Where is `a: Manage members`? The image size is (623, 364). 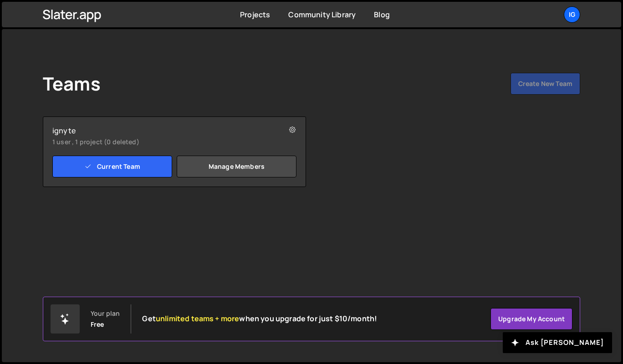 a: Manage members is located at coordinates (237, 167).